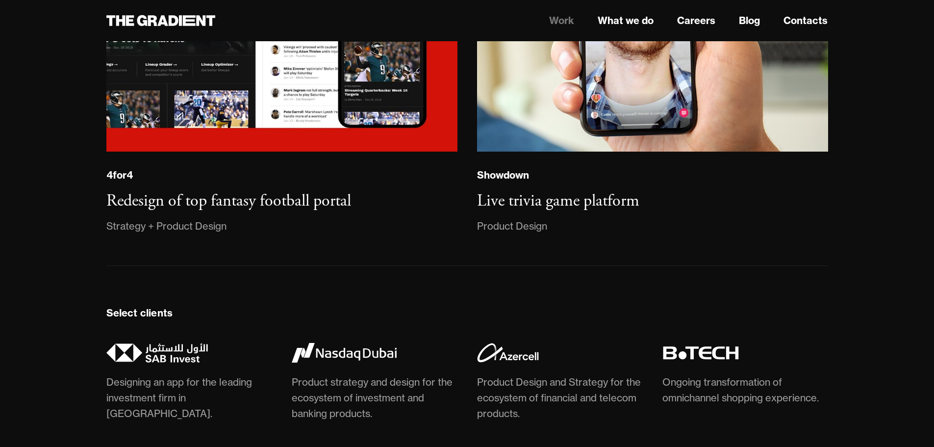 The height and width of the screenshot is (447, 934). I want to click on div: Ongoing transformation of omnichannel shopping experience., so click(745, 390).